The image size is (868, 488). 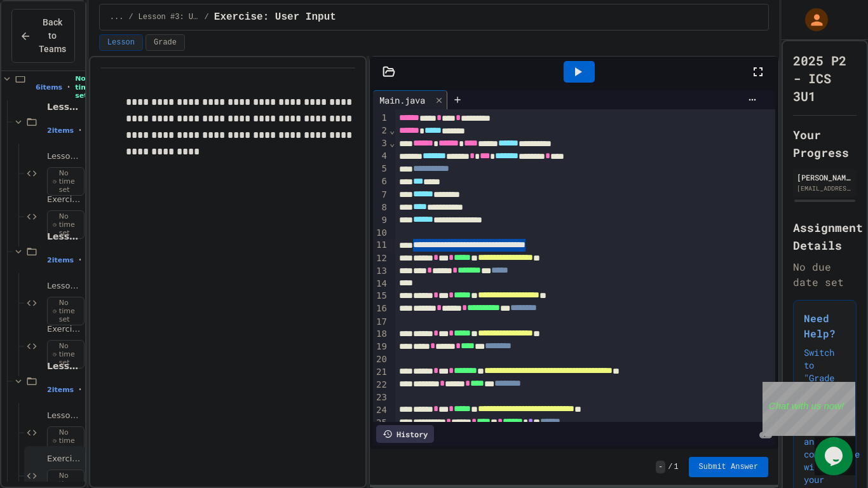 I want to click on div: 15, so click(x=381, y=296).